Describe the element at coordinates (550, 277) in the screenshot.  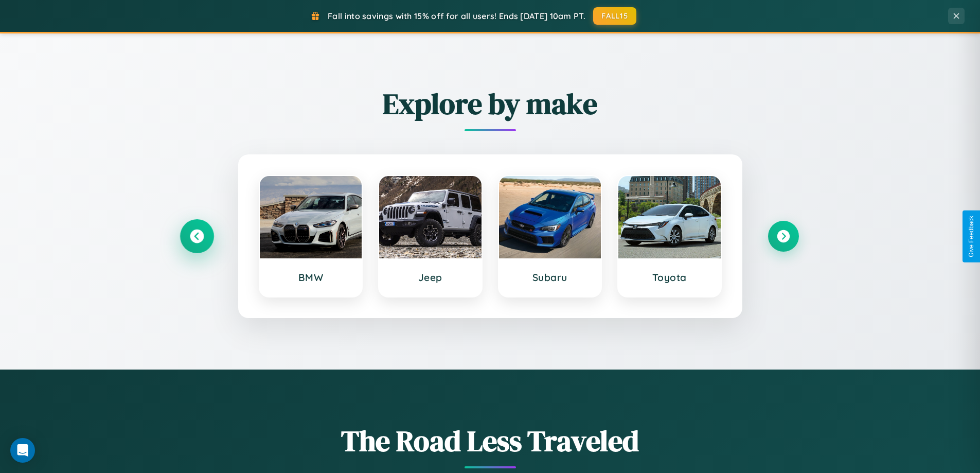
I see `h3: Subaru` at that location.